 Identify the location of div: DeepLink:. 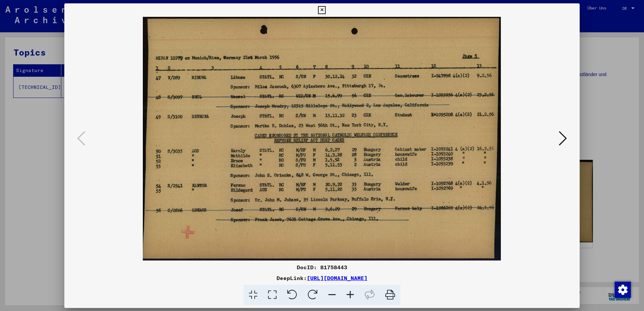
(322, 278).